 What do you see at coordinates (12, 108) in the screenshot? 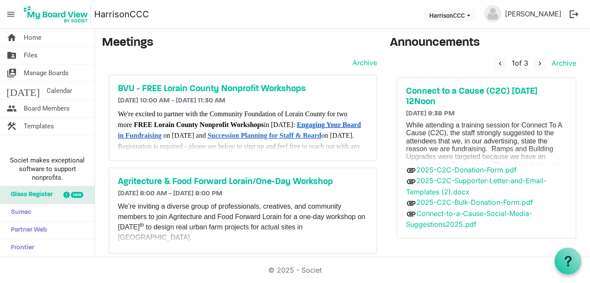
I see `span: people` at bounding box center [12, 108].